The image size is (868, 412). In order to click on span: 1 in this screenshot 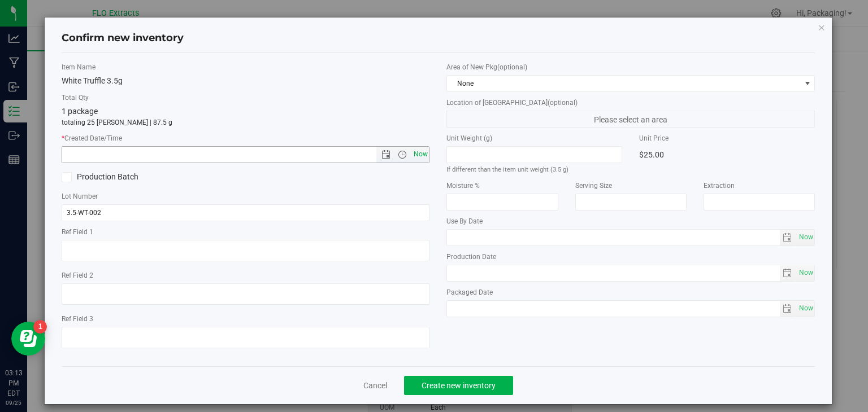, I will do `click(7, 6)`.